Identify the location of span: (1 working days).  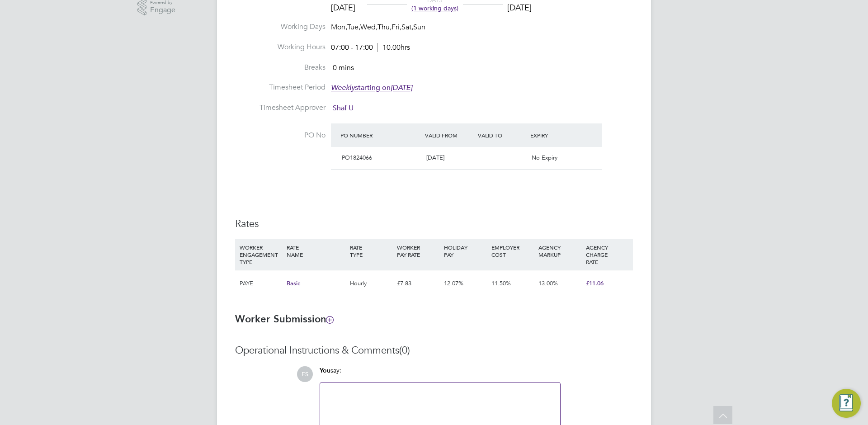
(435, 8).